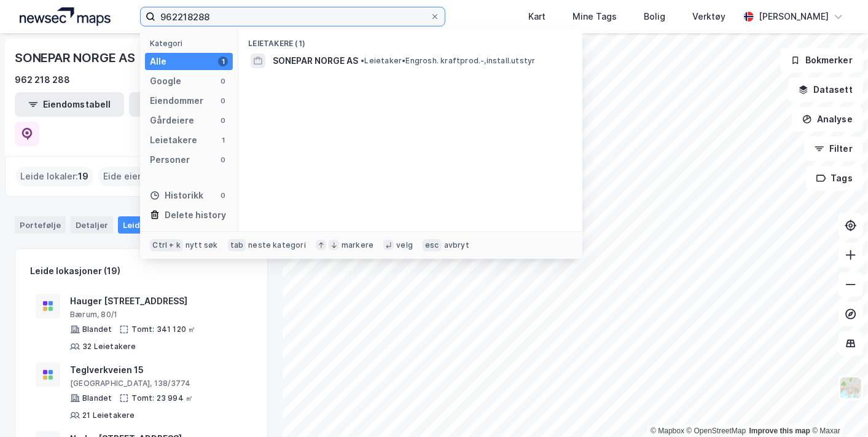 The width and height of the screenshot is (868, 437). What do you see at coordinates (75, 271) in the screenshot?
I see `div: Leide lokasjoner (19)` at bounding box center [75, 271].